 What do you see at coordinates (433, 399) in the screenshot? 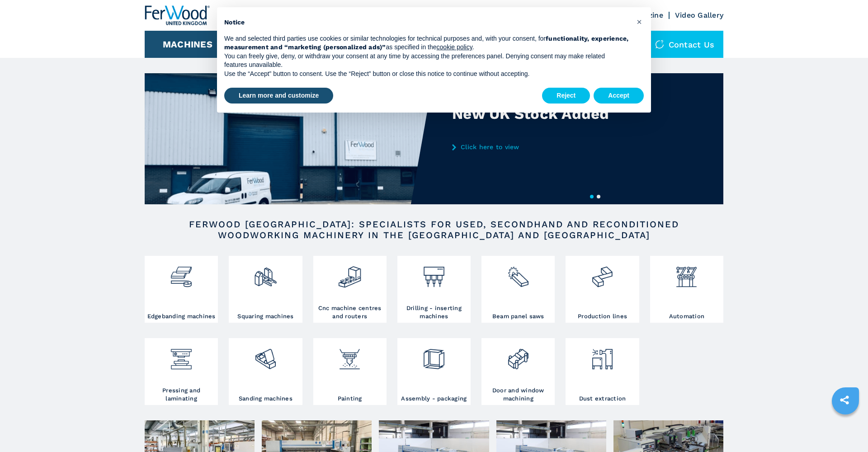
I see `h3: Assembly - packaging` at bounding box center [433, 399].